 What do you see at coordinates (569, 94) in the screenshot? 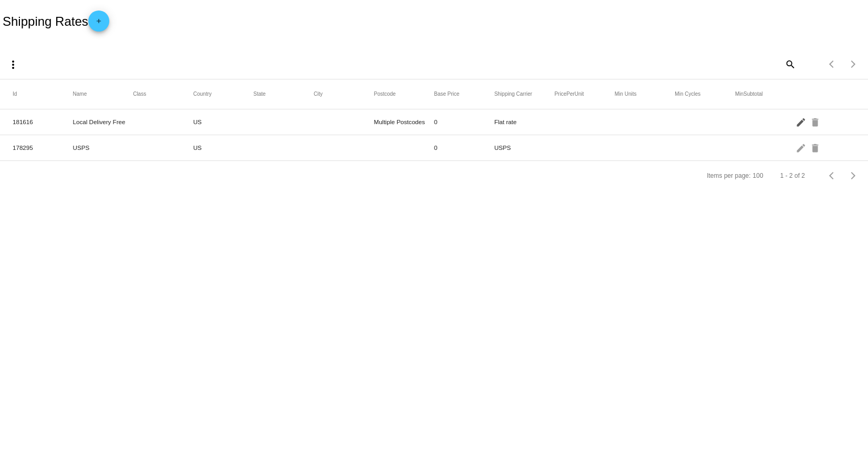
I see `button: Change sorting for PricePerUnit` at bounding box center [569, 94].